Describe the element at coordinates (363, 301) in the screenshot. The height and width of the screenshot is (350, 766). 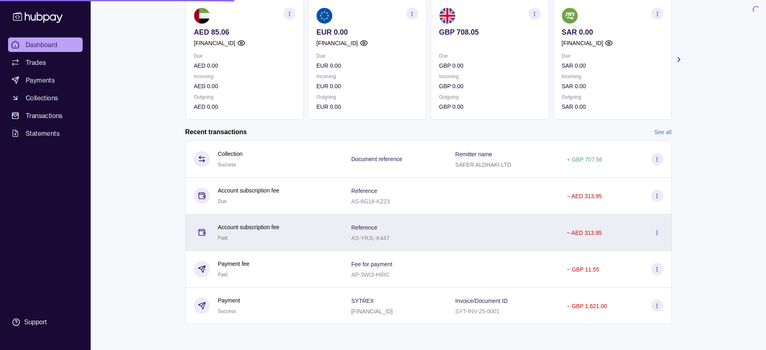
I see `p: SYTREX` at that location.